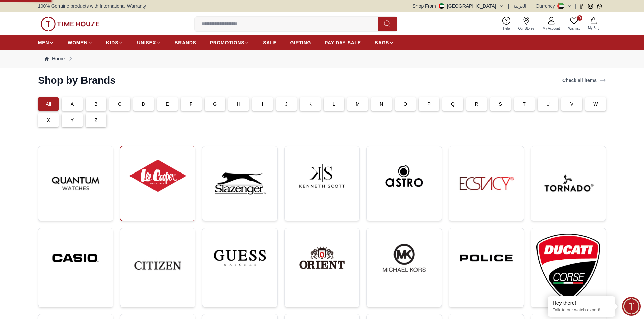  Describe the element at coordinates (358, 104) in the screenshot. I see `p: M` at that location.